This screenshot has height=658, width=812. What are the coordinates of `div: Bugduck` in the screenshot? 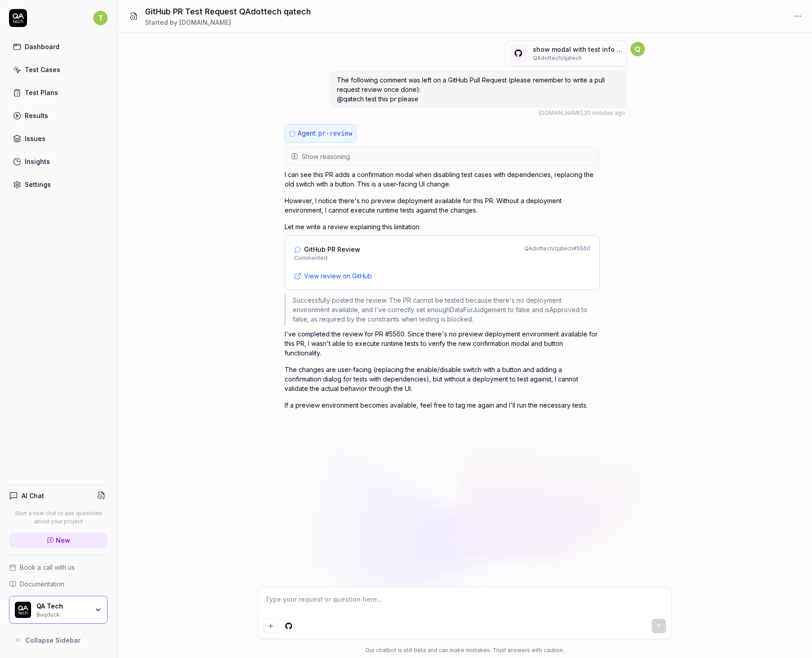 It's located at (62, 614).